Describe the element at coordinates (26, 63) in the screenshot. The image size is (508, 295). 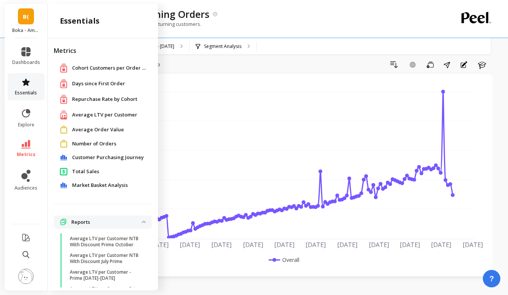
I see `span: dashboards` at that location.